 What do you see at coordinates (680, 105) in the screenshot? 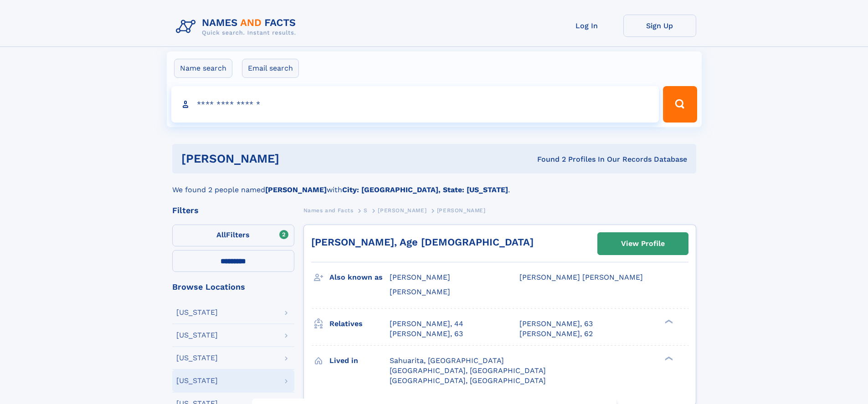
I see `button: Search Button` at bounding box center [680, 105].